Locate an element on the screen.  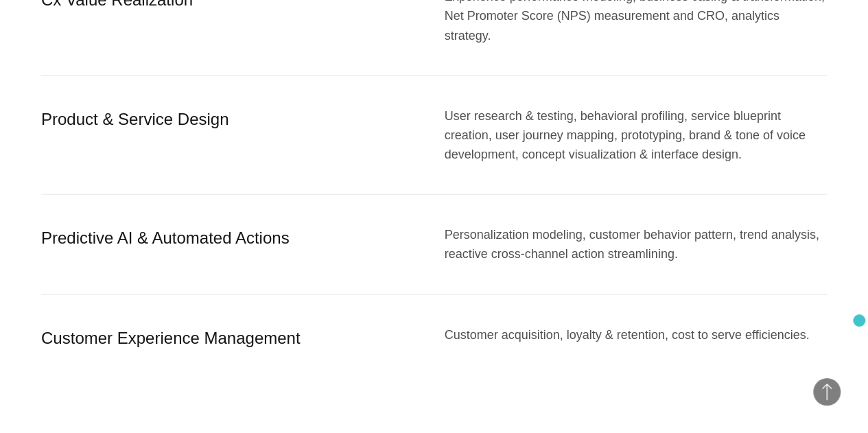
div: Product & Service Design is located at coordinates (232, 135).